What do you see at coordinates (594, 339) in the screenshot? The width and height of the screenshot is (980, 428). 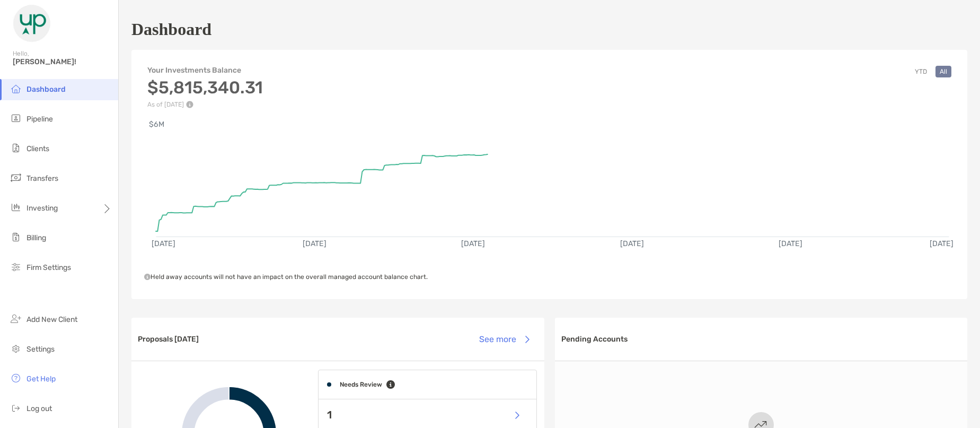 I see `h3: Pending Accounts` at bounding box center [594, 339].